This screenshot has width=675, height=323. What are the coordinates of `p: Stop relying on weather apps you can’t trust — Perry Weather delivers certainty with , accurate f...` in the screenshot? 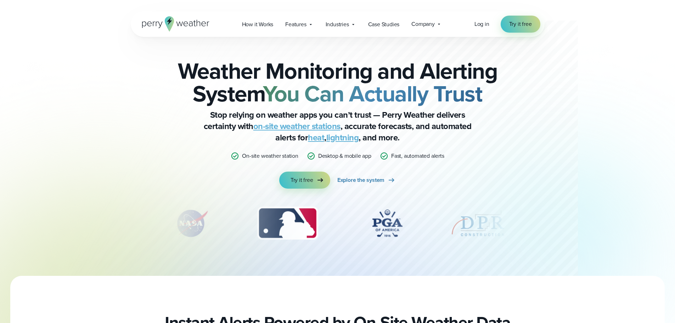 It's located at (338, 126).